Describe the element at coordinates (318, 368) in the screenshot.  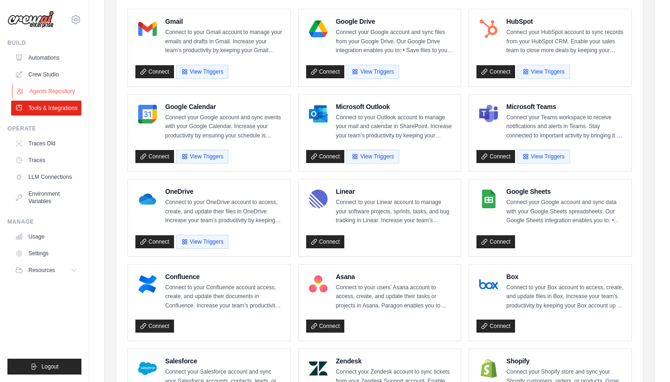
I see `img: Zendesk Logo` at that location.